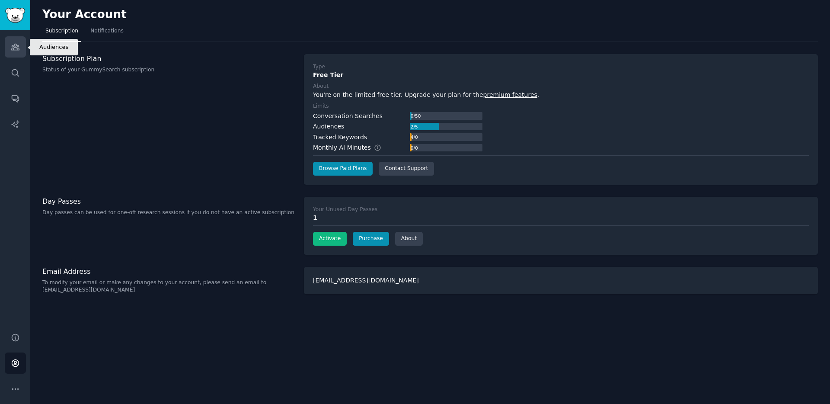  What do you see at coordinates (329, 126) in the screenshot?
I see `div: Audiences` at bounding box center [329, 126].